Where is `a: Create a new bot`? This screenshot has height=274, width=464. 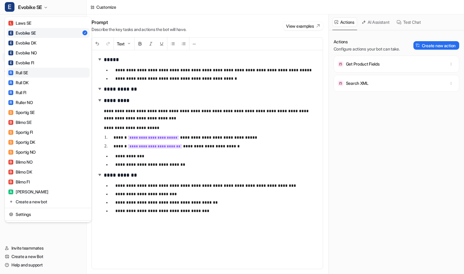
a: Create a new bot is located at coordinates (48, 202).